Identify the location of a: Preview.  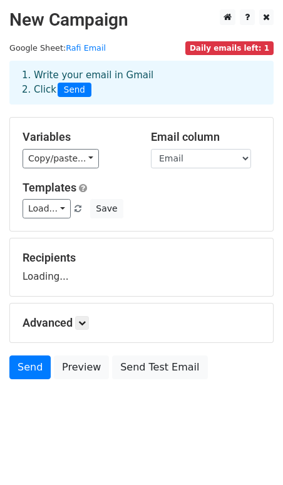
(81, 367).